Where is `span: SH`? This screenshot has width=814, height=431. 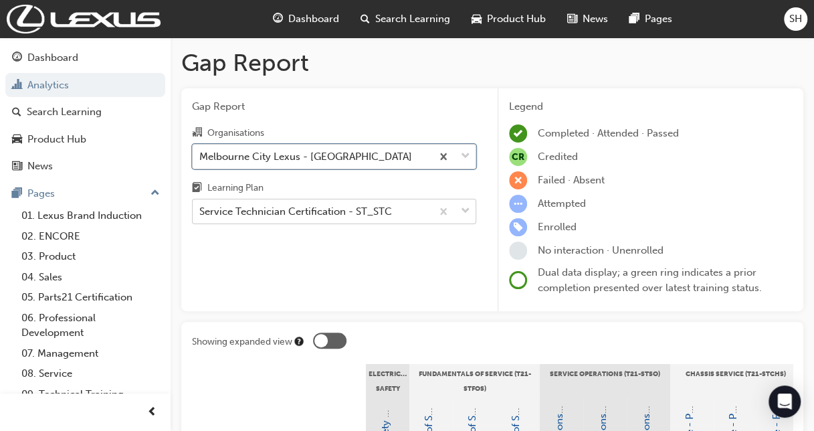 span: SH is located at coordinates (795, 19).